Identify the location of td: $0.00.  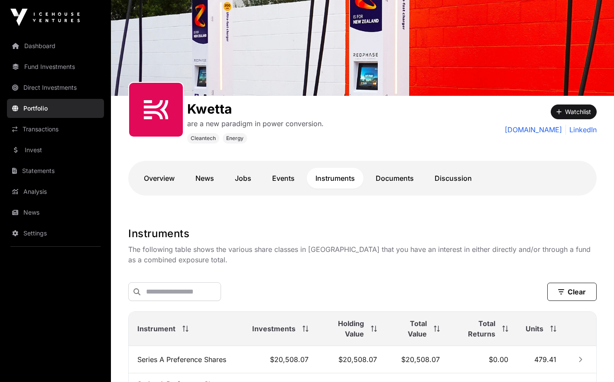
(482, 359).